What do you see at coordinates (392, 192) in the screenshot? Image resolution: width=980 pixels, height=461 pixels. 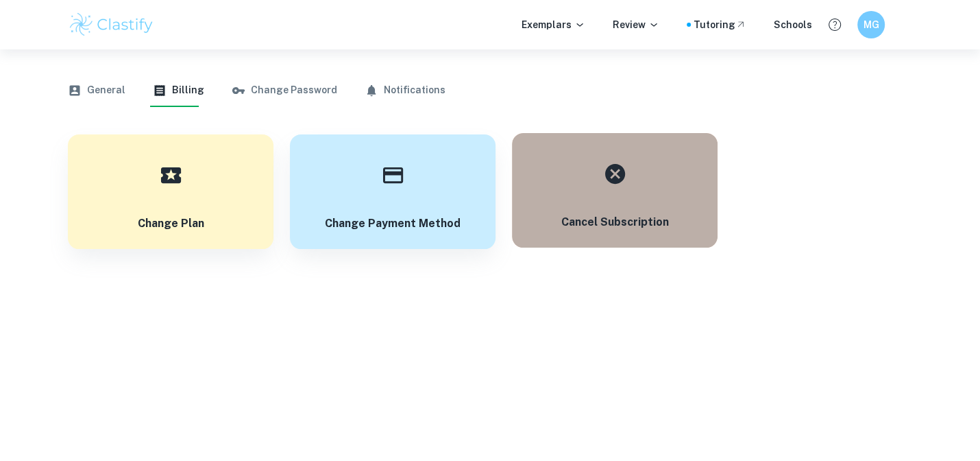 I see `button: Change payment method` at bounding box center [392, 192].